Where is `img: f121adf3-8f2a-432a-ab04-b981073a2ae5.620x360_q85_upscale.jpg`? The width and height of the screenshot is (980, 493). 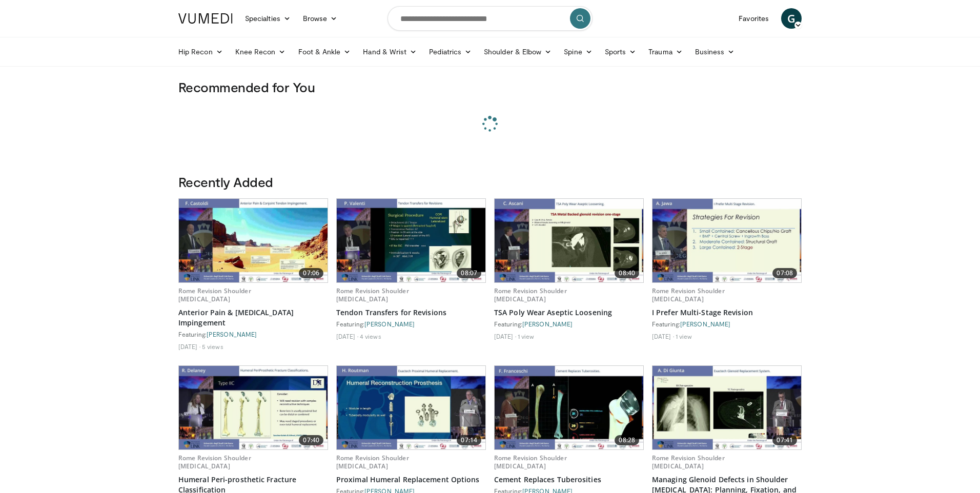
img: f121adf3-8f2a-432a-ab04-b981073a2ae5.620x360_q85_upscale.jpg is located at coordinates (411, 240).